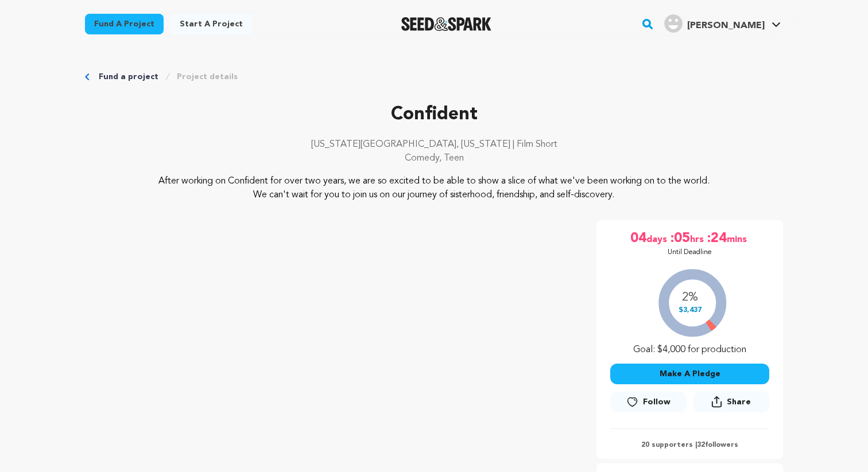 The width and height of the screenshot is (868, 472). What do you see at coordinates (716, 238) in the screenshot?
I see `span: :24` at bounding box center [716, 238].